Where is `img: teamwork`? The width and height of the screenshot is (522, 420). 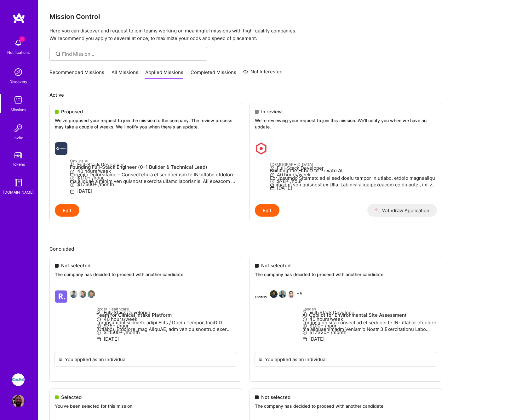 img: teamwork is located at coordinates (18, 100).